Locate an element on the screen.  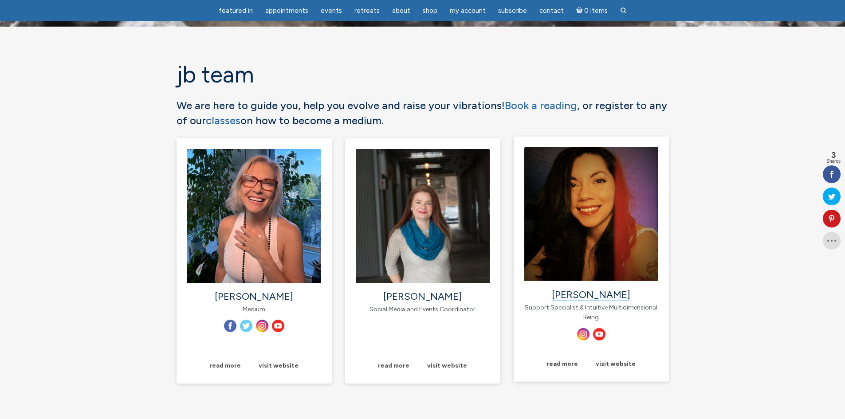
span: Shares is located at coordinates (834, 161).